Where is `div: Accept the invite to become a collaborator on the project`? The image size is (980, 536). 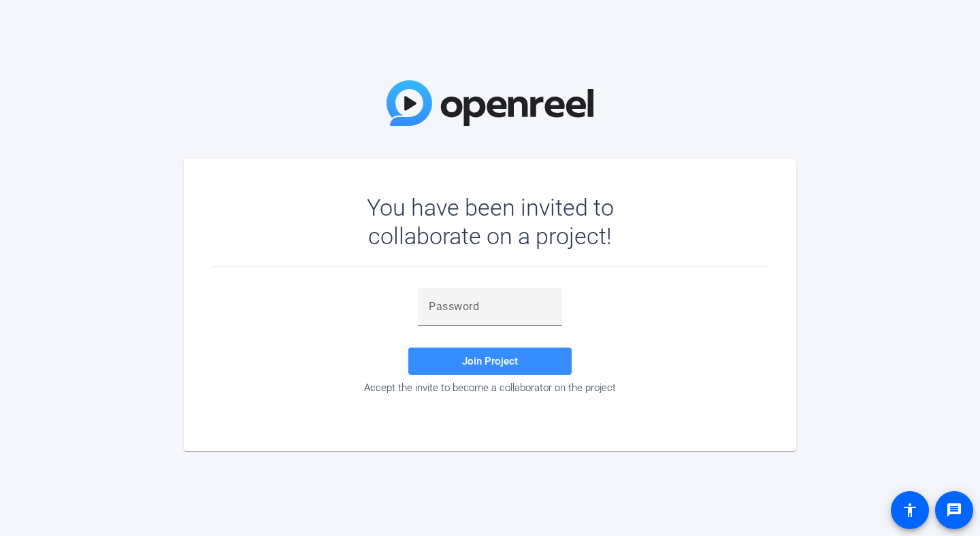 div: Accept the invite to become a collaborator on the project is located at coordinates (490, 387).